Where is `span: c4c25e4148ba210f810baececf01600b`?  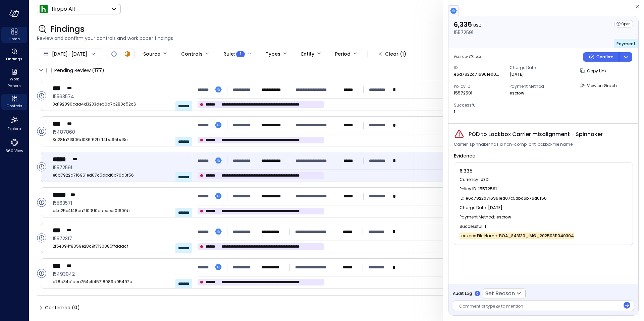 span: c4c25e4148ba210f810baececf01600b is located at coordinates (119, 211).